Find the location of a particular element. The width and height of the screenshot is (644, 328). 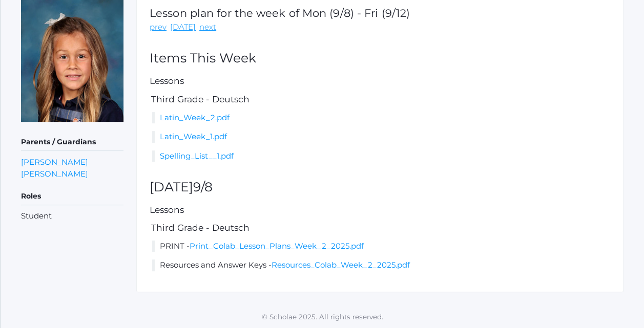

li: Resources and Answer Keys - is located at coordinates (381, 265).